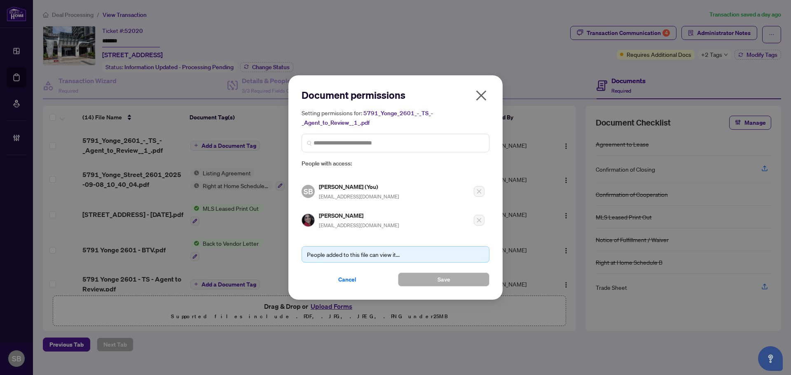  What do you see at coordinates (770, 359) in the screenshot?
I see `button: Open asap` at bounding box center [770, 359].